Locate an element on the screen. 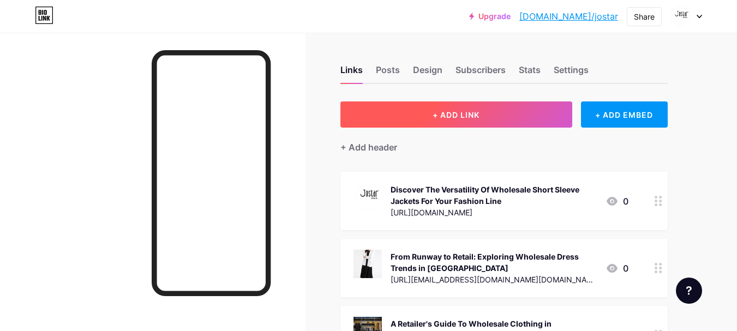 Image resolution: width=737 pixels, height=331 pixels. div: Links is located at coordinates (351, 73).